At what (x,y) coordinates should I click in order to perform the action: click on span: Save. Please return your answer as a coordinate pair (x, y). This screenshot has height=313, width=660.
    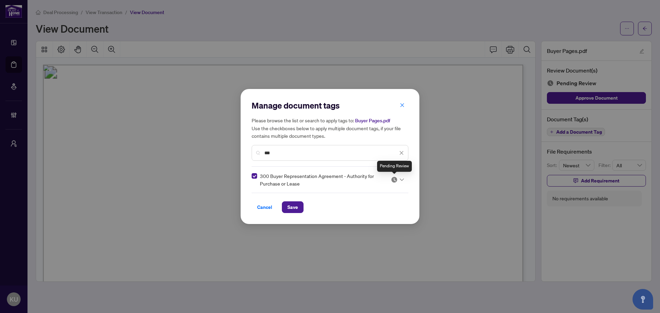
    Looking at the image, I should click on (292, 207).